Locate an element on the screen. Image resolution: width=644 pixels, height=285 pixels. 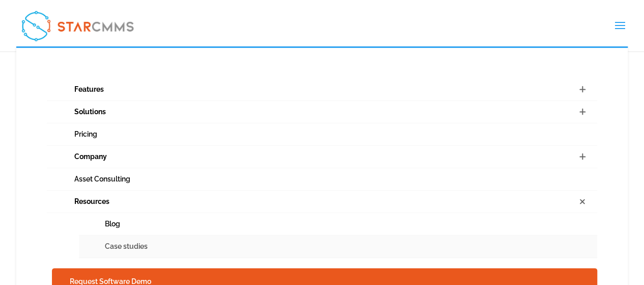
a: Blog is located at coordinates (338, 224).